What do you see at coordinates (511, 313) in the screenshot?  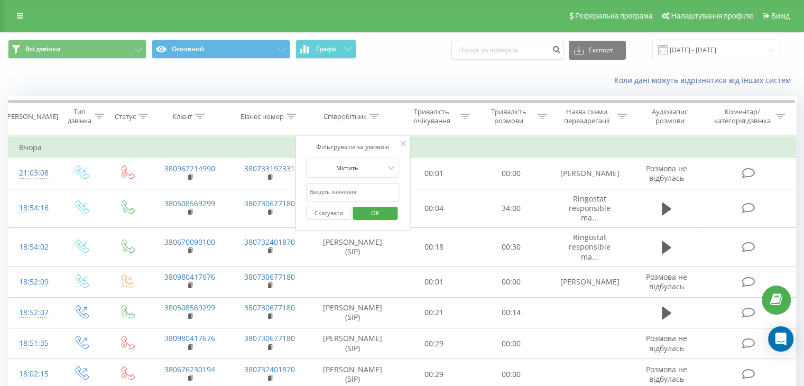 I see `td: 00:14` at bounding box center [511, 313].